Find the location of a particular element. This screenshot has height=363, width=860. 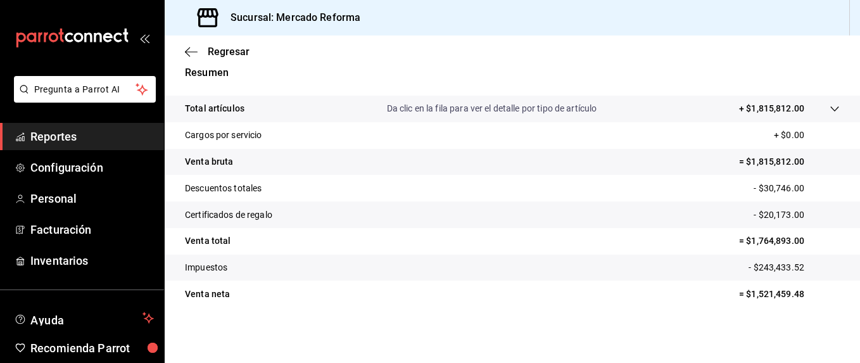

p: Total artículos is located at coordinates (215, 108).